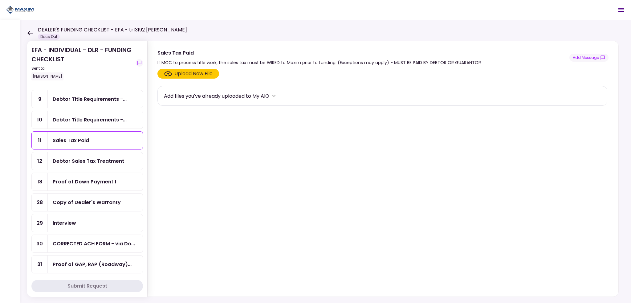 This screenshot has width=631, height=303. What do you see at coordinates (87, 202) in the screenshot?
I see `div: Copy of Dealer's Warranty` at bounding box center [87, 202].